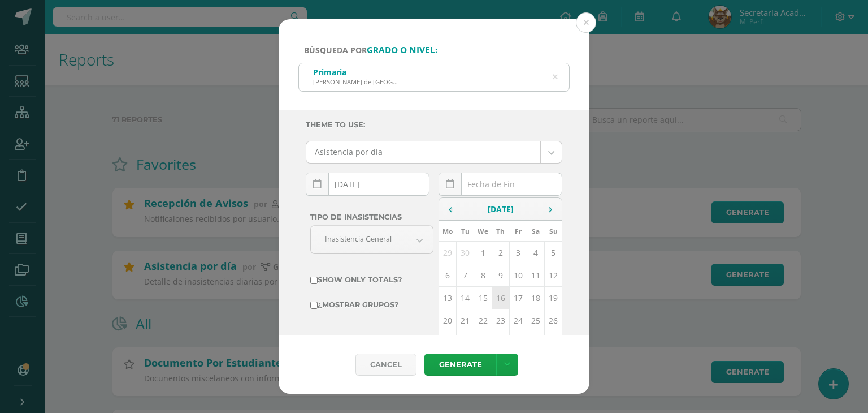 This screenshot has width=868, height=413. What do you see at coordinates (372, 239) in the screenshot?
I see `a: Inasistencia General` at bounding box center [372, 239].